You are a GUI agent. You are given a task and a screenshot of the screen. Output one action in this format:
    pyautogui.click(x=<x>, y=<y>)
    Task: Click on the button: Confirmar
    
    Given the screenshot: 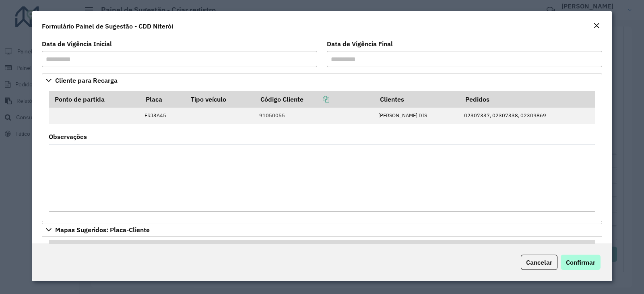 What is the action you would take?
    pyautogui.click(x=580, y=263)
    